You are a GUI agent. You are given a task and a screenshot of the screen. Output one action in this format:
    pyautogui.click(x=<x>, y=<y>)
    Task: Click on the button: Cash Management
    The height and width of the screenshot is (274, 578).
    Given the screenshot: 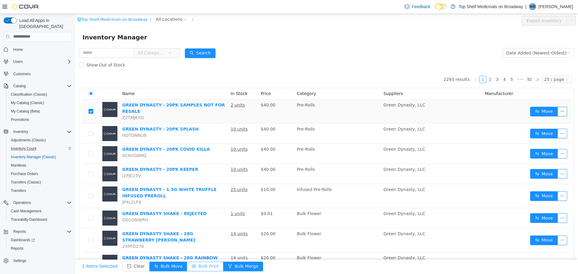 What is the action you would take?
    pyautogui.click(x=40, y=211)
    